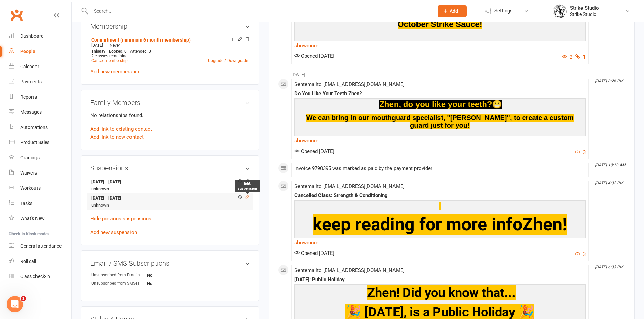 The image size is (644, 319). I want to click on a: Calendar, so click(40, 66).